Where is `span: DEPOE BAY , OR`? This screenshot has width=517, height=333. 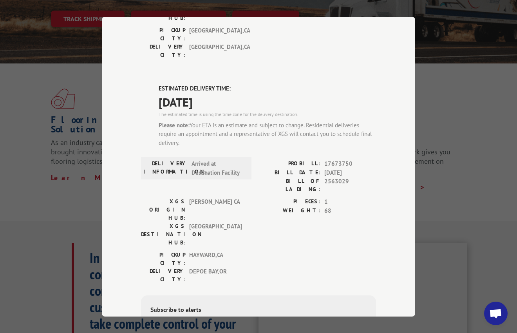
span: DEPOE BAY , OR is located at coordinates (216, 276).